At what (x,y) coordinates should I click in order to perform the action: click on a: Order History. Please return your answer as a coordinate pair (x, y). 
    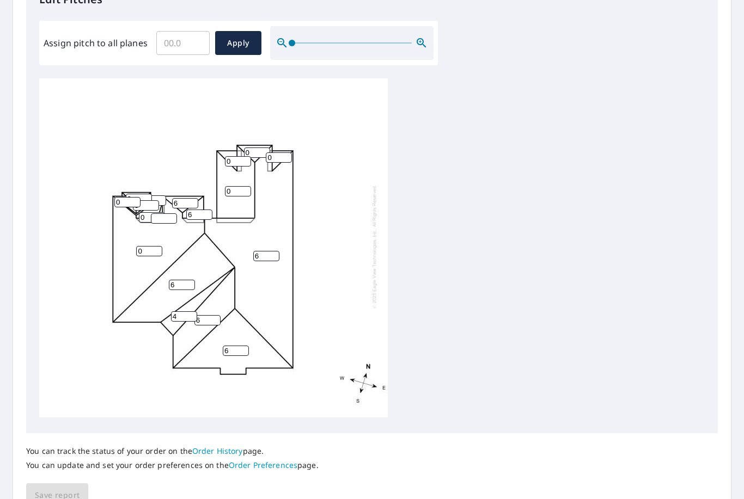
    Looking at the image, I should click on (217, 451).